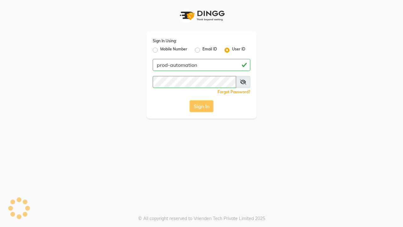 The height and width of the screenshot is (227, 403). What do you see at coordinates (234, 92) in the screenshot?
I see `a: Forgot Password?` at bounding box center [234, 92].